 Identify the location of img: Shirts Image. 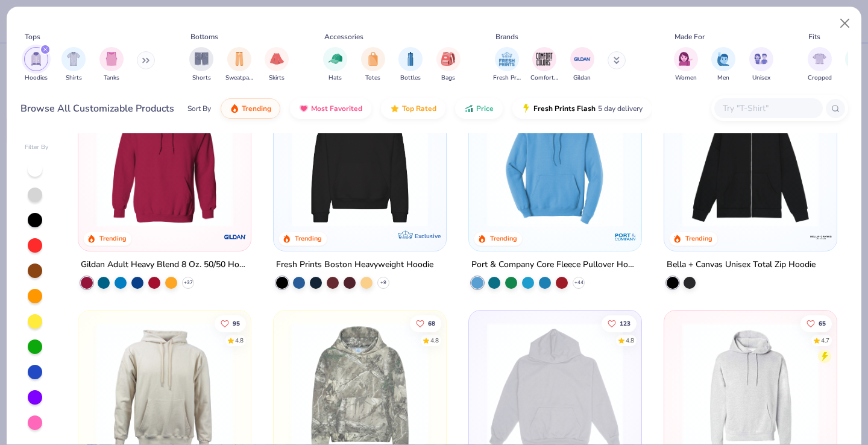
(74, 59).